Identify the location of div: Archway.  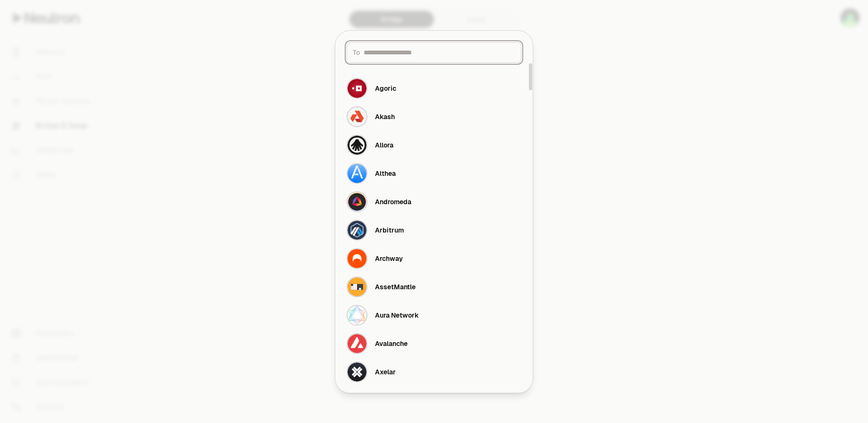
(389, 259).